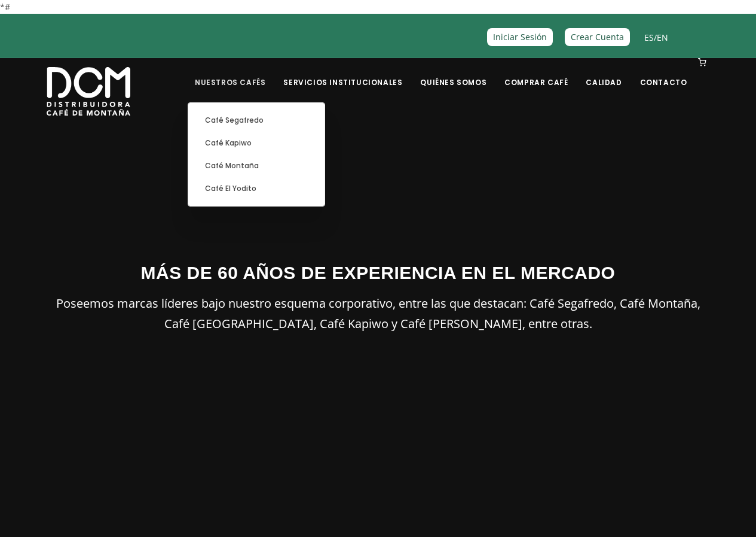 This screenshot has width=756, height=537. I want to click on h3: MÁS DE 60 AÑOS DE EXPERIENCIA EN EL MERCADO, so click(379, 272).